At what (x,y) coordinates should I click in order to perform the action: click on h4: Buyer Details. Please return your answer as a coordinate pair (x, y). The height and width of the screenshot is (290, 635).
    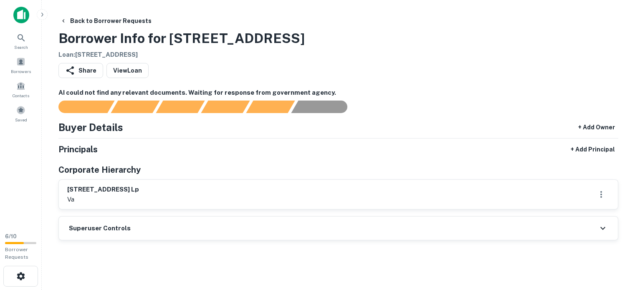
    Looking at the image, I should click on (91, 127).